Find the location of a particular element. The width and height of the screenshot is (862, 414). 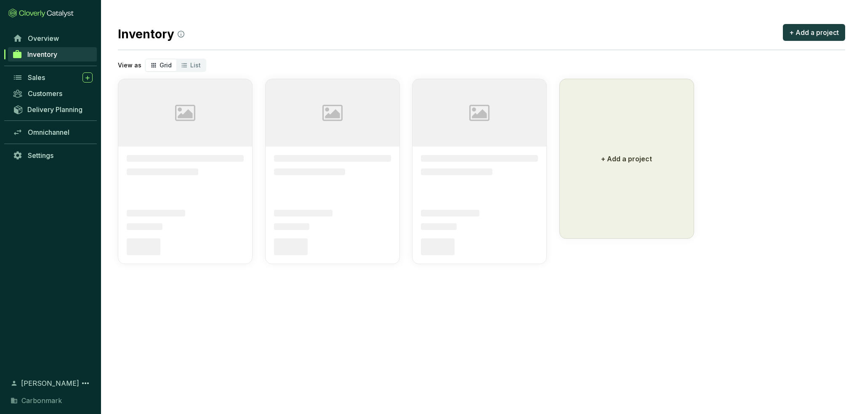

a: Overview is located at coordinates (53, 38).